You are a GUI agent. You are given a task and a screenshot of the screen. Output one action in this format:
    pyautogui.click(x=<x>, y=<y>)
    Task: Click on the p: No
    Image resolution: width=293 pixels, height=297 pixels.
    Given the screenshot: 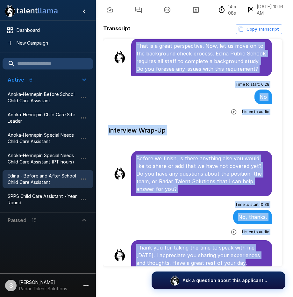 What is the action you would take?
    pyautogui.click(x=263, y=97)
    